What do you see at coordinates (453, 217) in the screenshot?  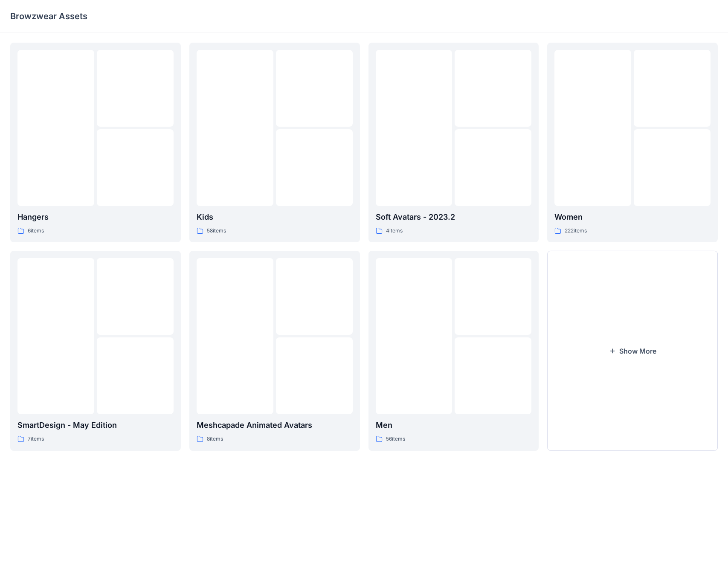 I see `p: Soft Avatars - 2023.2` at bounding box center [453, 217].